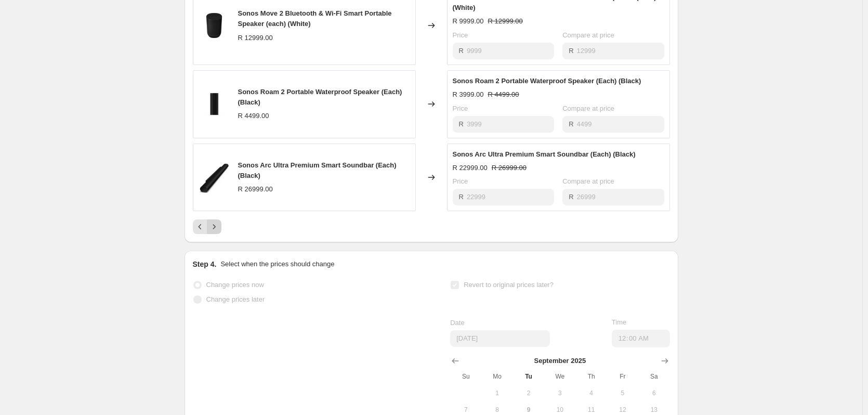  Describe the element at coordinates (253, 116) in the screenshot. I see `div: R 4499.00` at that location.